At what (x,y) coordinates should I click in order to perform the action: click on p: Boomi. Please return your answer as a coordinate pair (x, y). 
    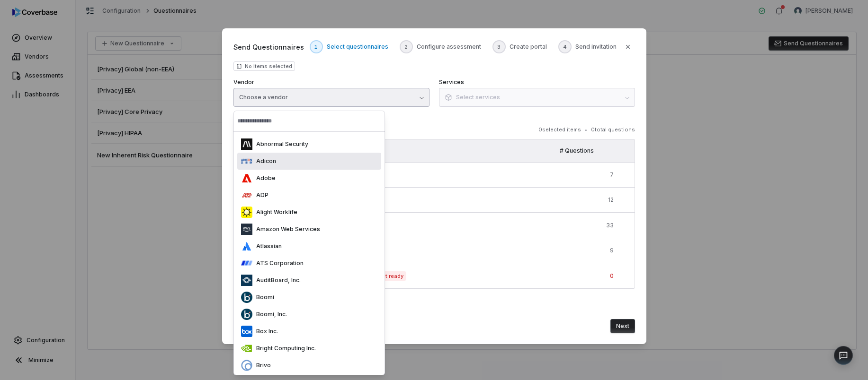
    Looking at the image, I should click on (264, 297).